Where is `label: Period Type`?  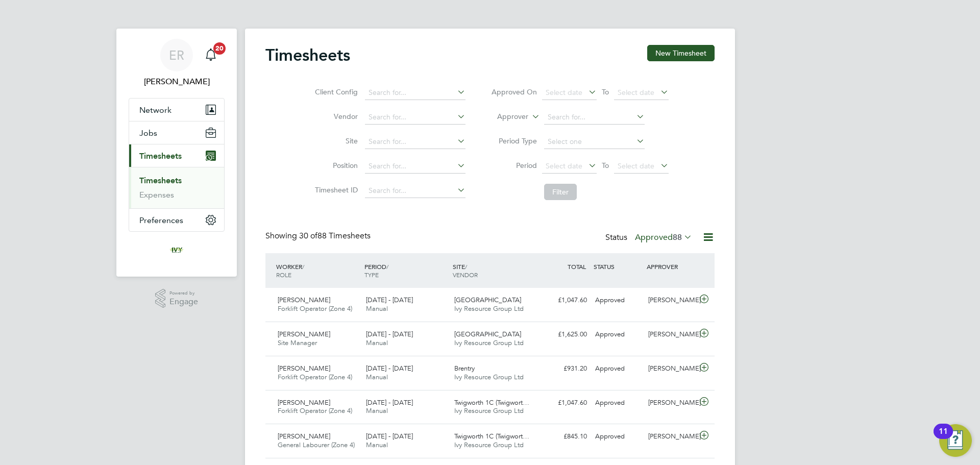
label: Period Type is located at coordinates (514, 141).